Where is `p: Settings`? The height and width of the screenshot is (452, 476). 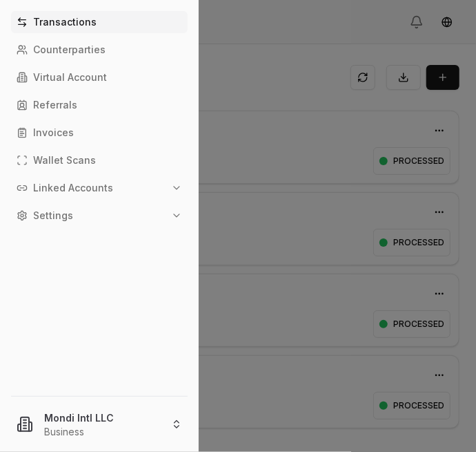
p: Settings is located at coordinates (53, 215).